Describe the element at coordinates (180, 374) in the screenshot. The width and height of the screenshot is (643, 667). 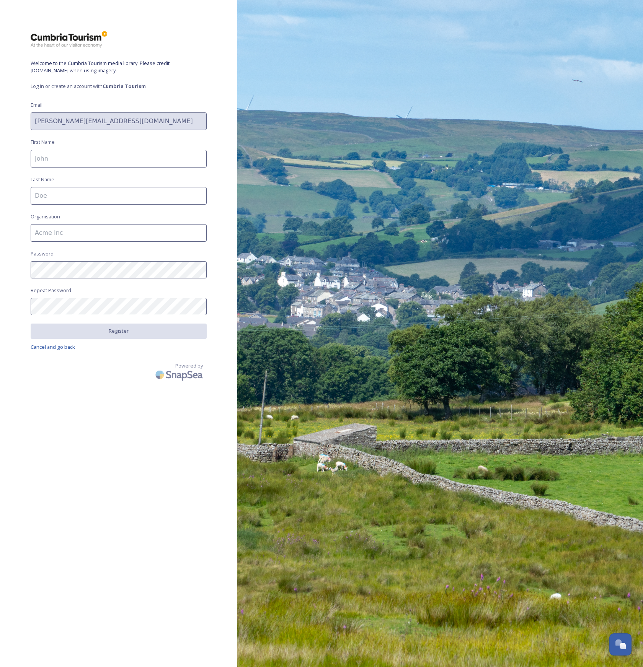
I see `img: SnapSea Logo` at that location.